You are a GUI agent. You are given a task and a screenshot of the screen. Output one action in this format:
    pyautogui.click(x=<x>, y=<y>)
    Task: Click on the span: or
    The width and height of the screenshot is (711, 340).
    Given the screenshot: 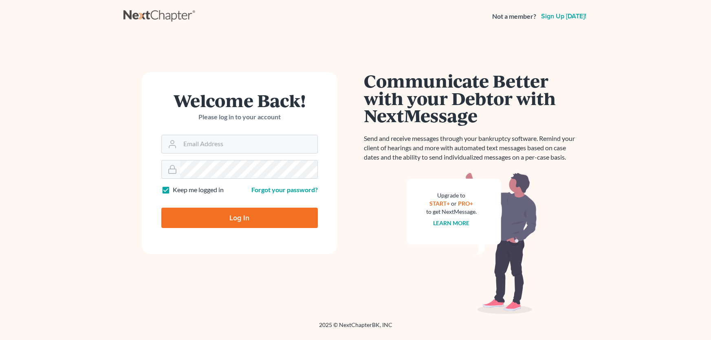 What is the action you would take?
    pyautogui.click(x=454, y=203)
    